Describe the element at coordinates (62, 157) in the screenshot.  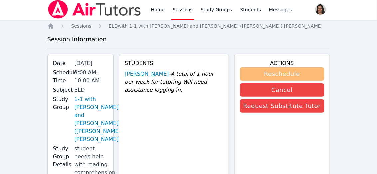
I see `label: Study Group Details` at that location.